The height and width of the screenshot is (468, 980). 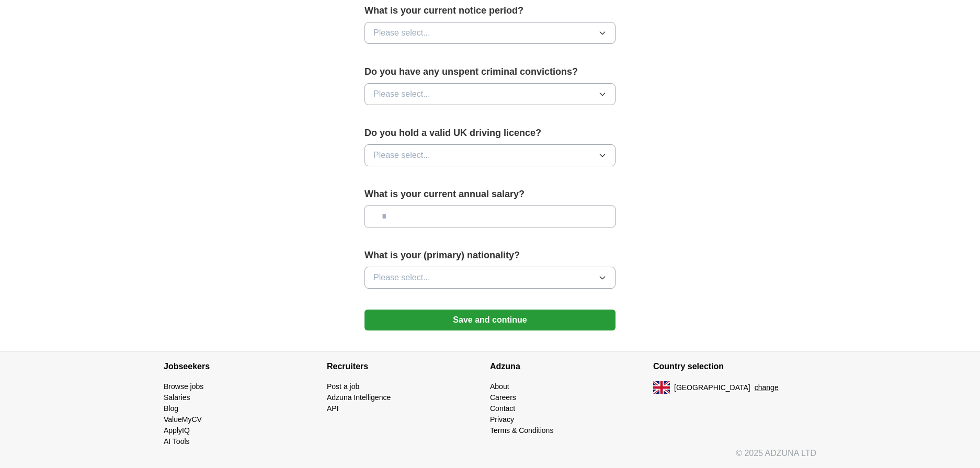 What do you see at coordinates (766, 387) in the screenshot?
I see `button: change` at bounding box center [766, 387].